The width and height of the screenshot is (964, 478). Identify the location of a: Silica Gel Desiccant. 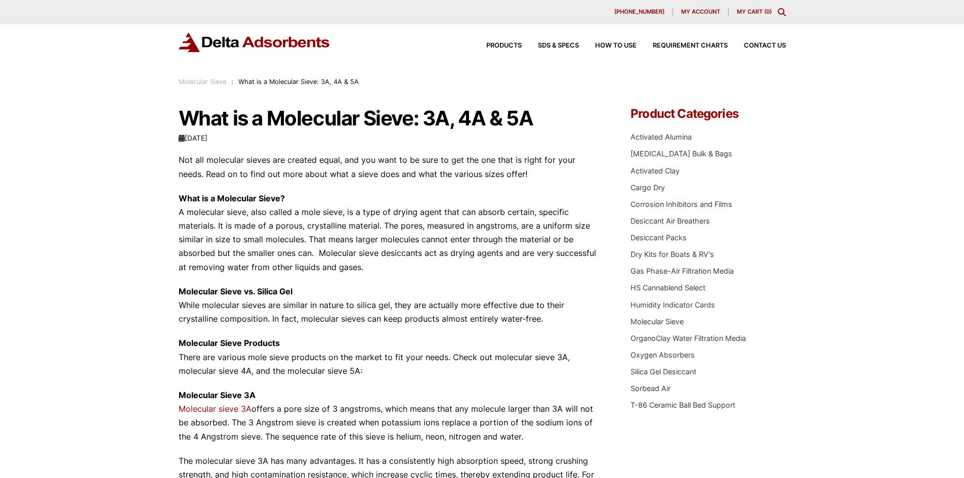
(664, 372).